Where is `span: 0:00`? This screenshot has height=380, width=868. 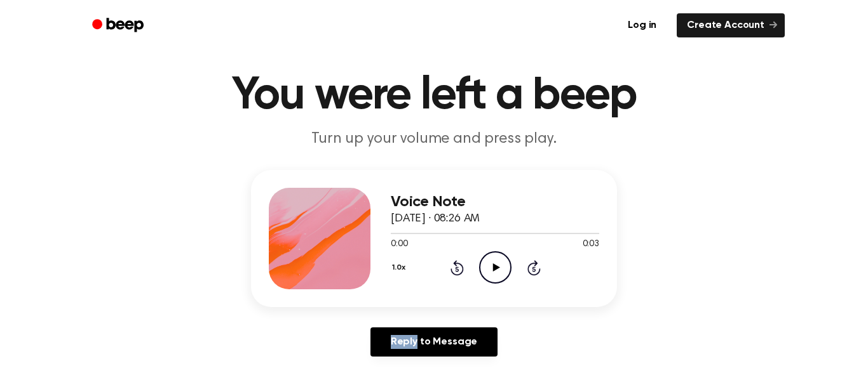
span: 0:00 is located at coordinates (399, 244).